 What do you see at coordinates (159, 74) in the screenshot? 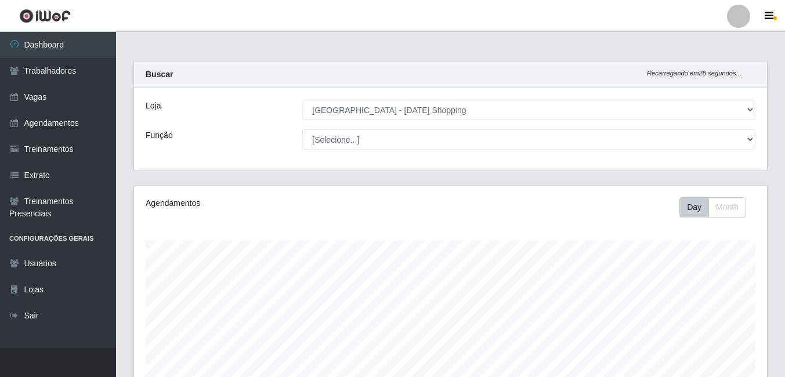
I see `strong: Buscar` at bounding box center [159, 74].